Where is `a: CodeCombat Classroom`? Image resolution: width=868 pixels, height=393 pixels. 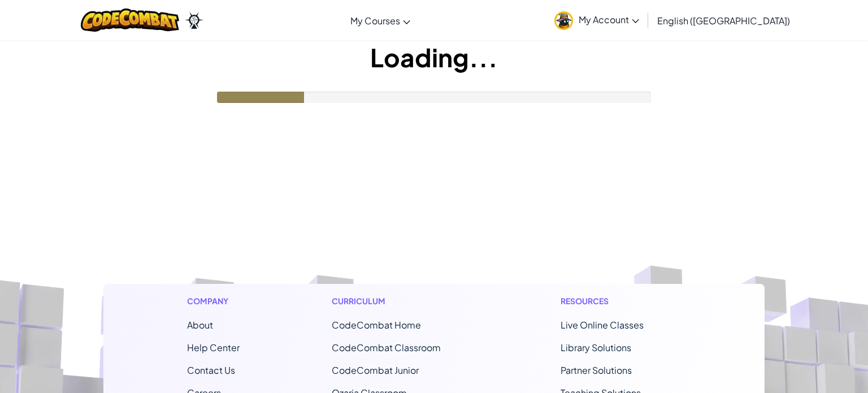 a: CodeCombat Classroom is located at coordinates (386, 348).